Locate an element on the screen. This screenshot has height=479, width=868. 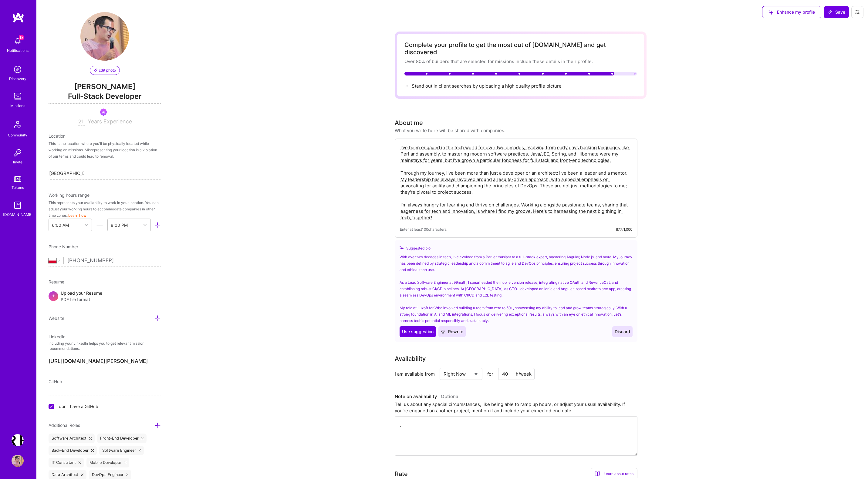
div: Upload your Resume is located at coordinates (81, 296).